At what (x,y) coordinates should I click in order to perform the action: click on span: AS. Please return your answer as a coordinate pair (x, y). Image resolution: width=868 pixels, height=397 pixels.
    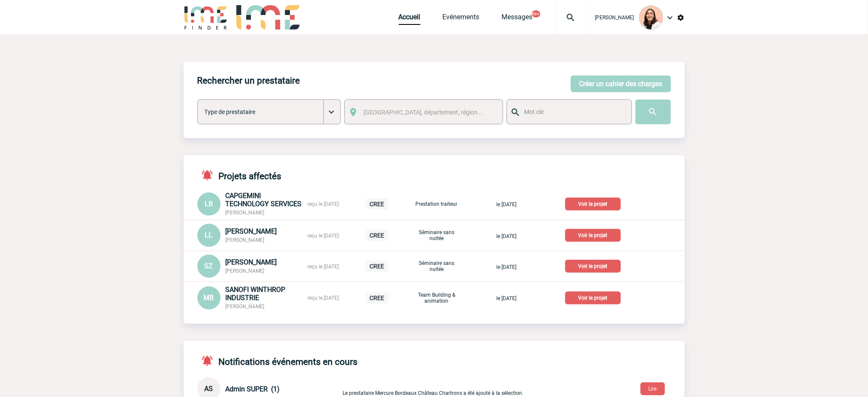
    Looking at the image, I should click on (209, 389).